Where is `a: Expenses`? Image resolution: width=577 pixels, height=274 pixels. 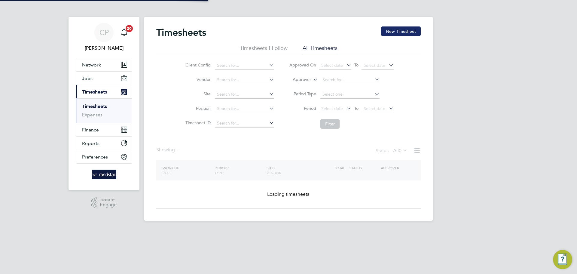 a: Expenses is located at coordinates (92, 114).